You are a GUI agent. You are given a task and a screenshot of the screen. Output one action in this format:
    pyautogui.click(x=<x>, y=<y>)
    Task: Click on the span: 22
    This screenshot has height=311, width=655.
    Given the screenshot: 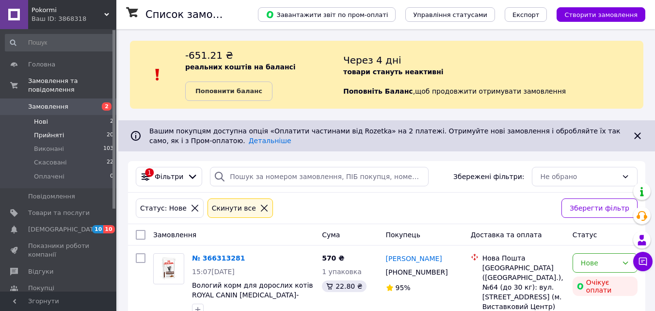 What is the action you would take?
    pyautogui.click(x=110, y=162)
    